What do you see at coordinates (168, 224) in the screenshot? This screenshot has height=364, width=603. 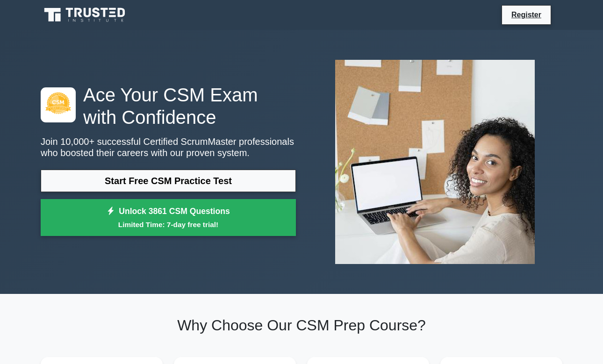 I see `small: Limited Time: 7-day free trial!` at bounding box center [168, 224].